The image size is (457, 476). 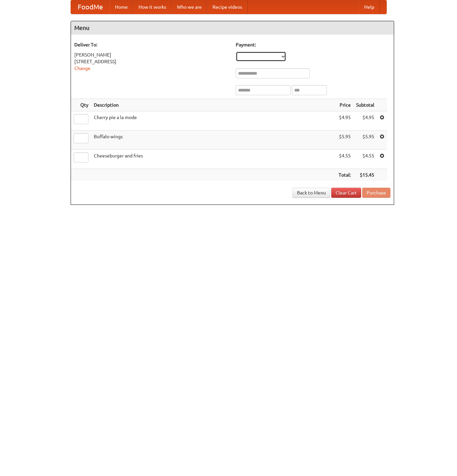 I want to click on h5: Deliver To:, so click(x=152, y=45).